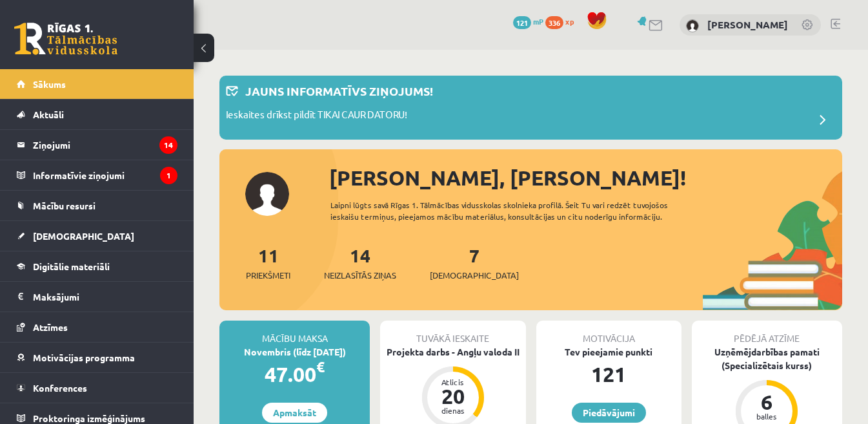  Describe the element at coordinates (268, 262) in the screenshot. I see `a: 11Priekšmeti` at that location.